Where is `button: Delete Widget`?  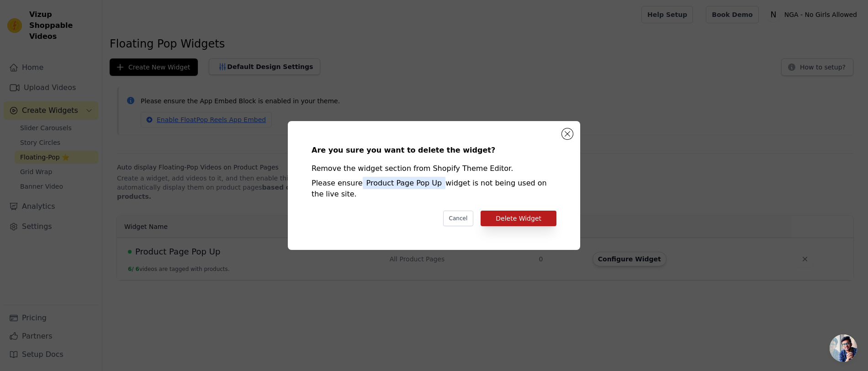
button: Delete Widget is located at coordinates (518, 218).